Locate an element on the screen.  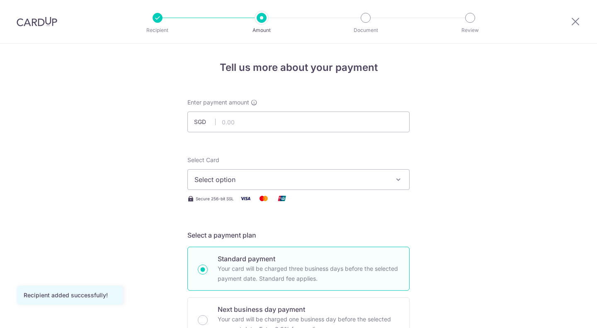
p: Review is located at coordinates (470, 30).